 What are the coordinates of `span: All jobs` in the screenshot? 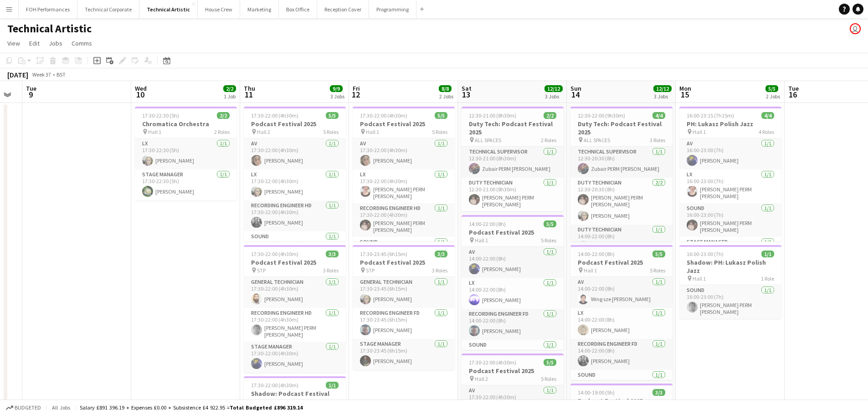 It's located at (61, 407).